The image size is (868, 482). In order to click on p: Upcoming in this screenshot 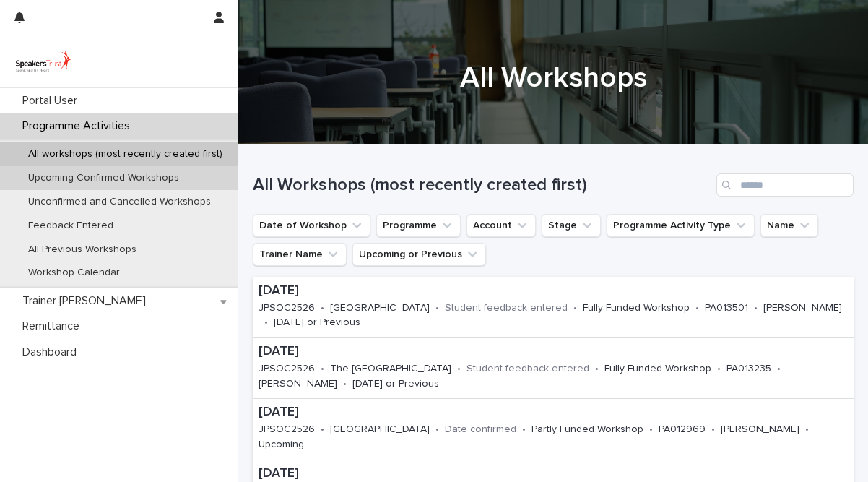, I will do `click(281, 444)`.